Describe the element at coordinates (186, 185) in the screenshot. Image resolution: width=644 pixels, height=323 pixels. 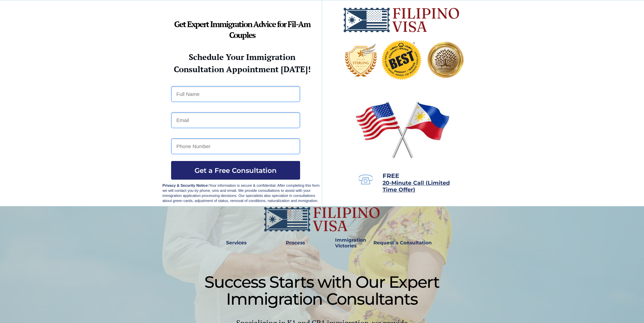
I see `strong: Privacy & Security Notice:` at that location.